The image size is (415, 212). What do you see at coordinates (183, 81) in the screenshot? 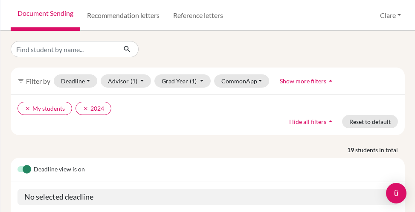
I see `button: Grad Year(1)` at bounding box center [183, 81].